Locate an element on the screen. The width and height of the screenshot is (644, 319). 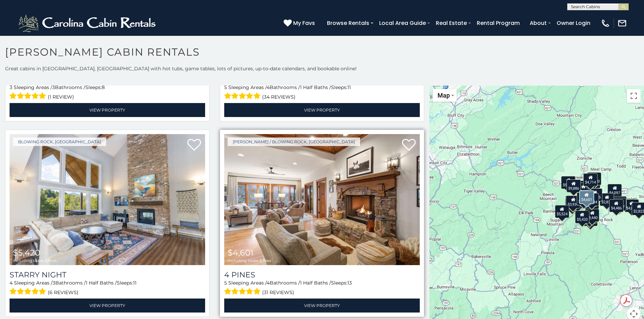
span: $4,601 is located at coordinates (241, 253).